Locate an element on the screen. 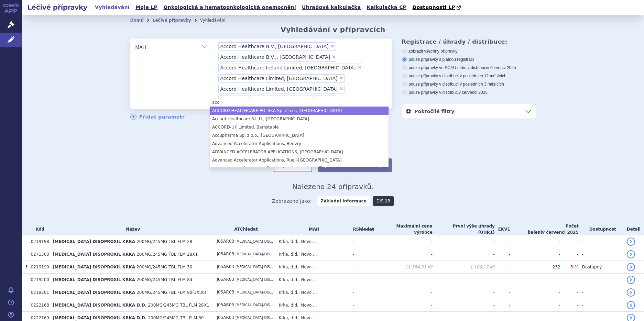 The image size is (644, 321). a: Přidat parametr is located at coordinates (158, 117).